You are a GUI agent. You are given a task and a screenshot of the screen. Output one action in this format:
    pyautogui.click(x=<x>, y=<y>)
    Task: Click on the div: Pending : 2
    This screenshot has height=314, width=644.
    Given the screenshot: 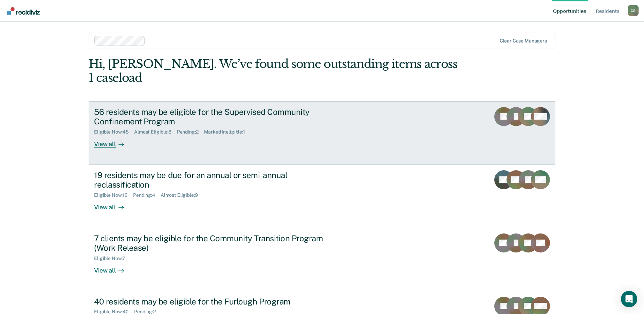 What is the action you would take?
    pyautogui.click(x=191, y=132)
    